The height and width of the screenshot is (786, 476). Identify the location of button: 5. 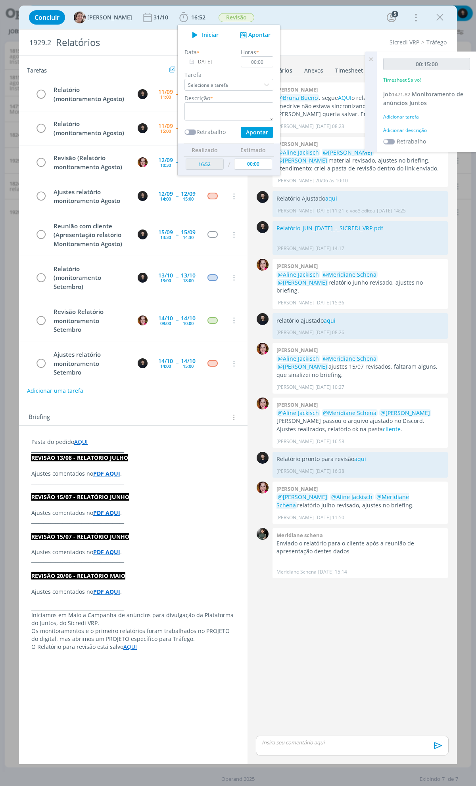
(391, 17).